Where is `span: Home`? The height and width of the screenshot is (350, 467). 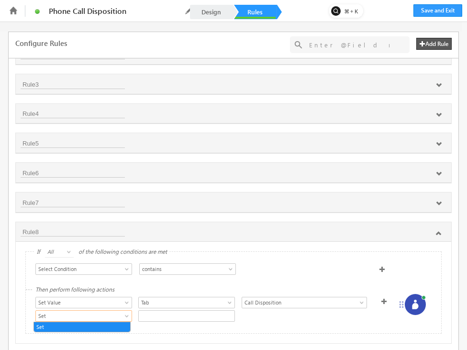
span: Home is located at coordinates (13, 9).